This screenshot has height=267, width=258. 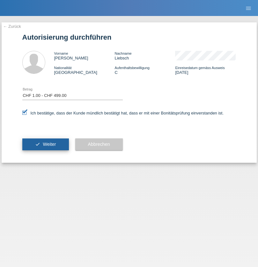 What do you see at coordinates (249, 8) in the screenshot?
I see `i: menu` at bounding box center [249, 8].